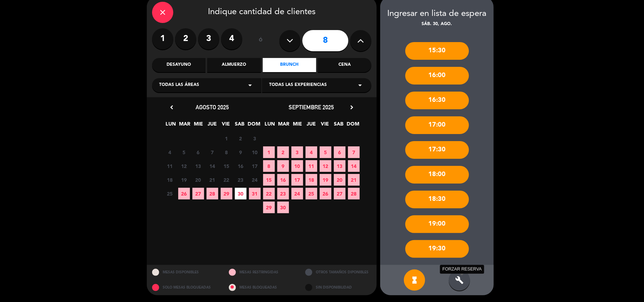 This screenshot has height=302, width=644. What do you see at coordinates (298, 85) in the screenshot?
I see `span: Todas las experiencias` at bounding box center [298, 85].